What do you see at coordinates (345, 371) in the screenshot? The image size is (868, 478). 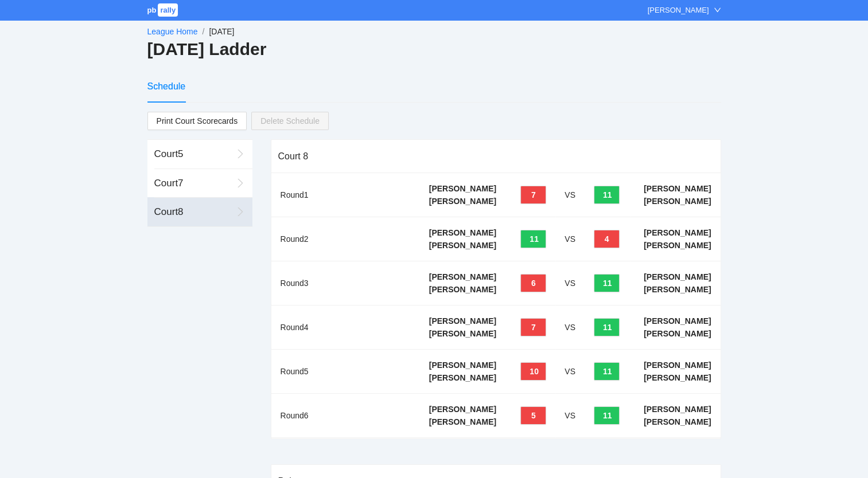 I see `td: Round 5` at bounding box center [345, 371].